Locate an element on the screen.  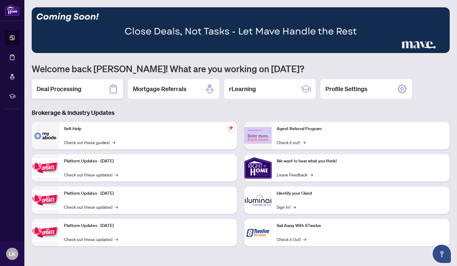
p: Agent Referral Program is located at coordinates (360, 129).